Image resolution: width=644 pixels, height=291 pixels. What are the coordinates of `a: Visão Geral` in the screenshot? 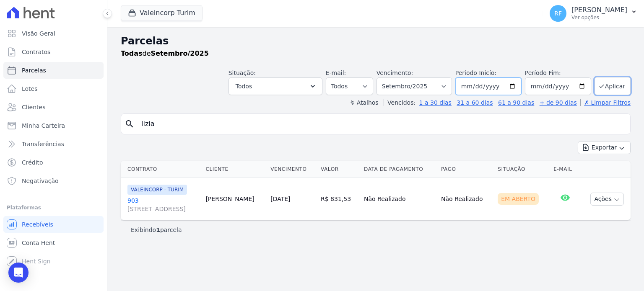 It's located at (53, 34).